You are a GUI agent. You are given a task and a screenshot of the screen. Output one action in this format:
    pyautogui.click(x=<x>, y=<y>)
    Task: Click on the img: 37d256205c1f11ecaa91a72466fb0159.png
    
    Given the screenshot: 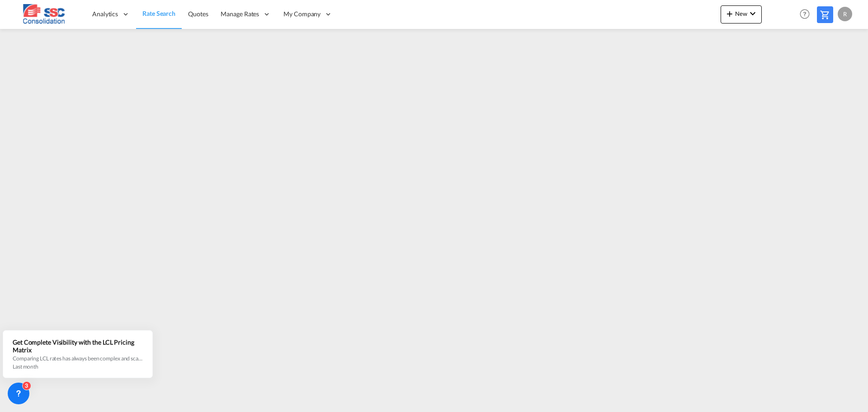 What is the action you would take?
    pyautogui.click(x=44, y=14)
    